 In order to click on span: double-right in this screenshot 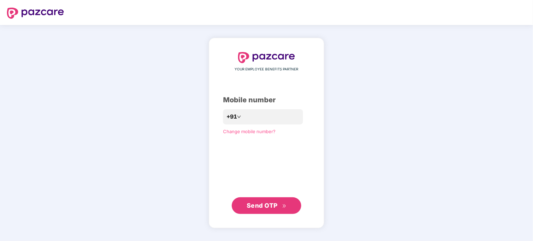, I will do `click(284, 206)`.